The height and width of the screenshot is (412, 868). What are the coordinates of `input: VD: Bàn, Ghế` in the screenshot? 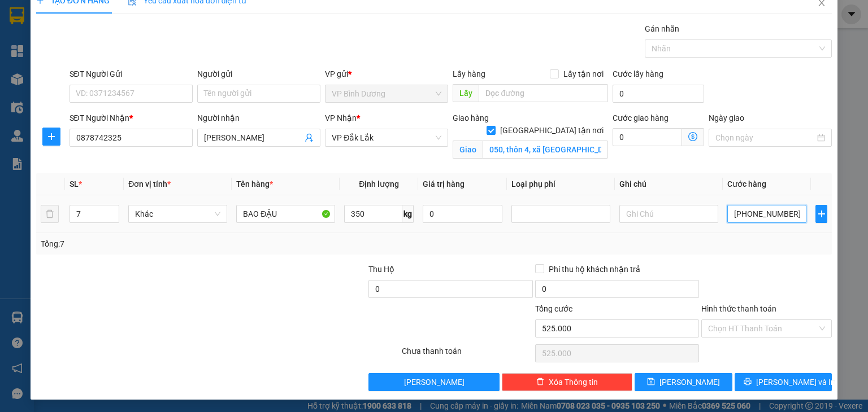 It's located at (286, 214).